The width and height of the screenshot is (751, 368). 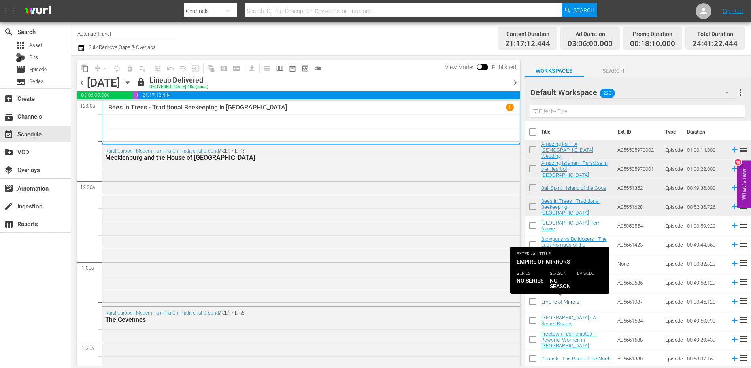 What do you see at coordinates (743, 184) in the screenshot?
I see `button: Open Feedback Widget` at bounding box center [743, 184].